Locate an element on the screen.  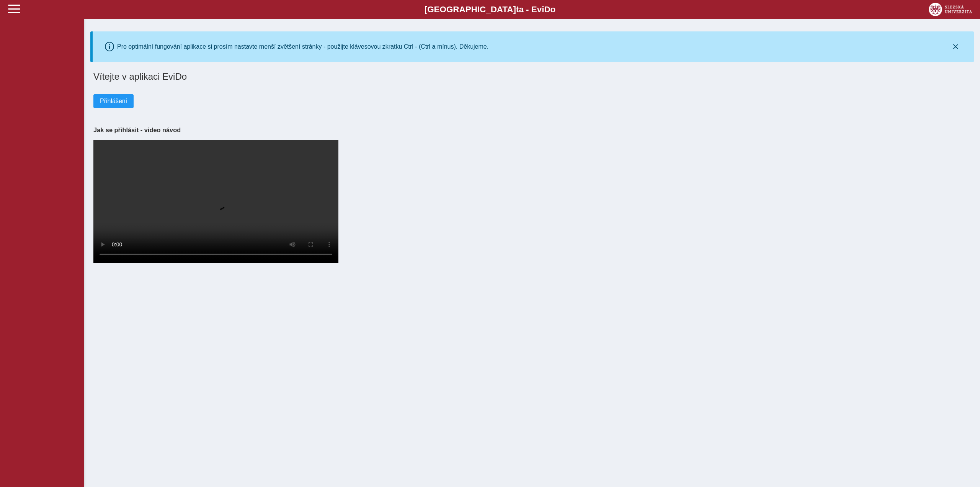
h3: Jak se přihlásit - video návod is located at coordinates (532, 130).